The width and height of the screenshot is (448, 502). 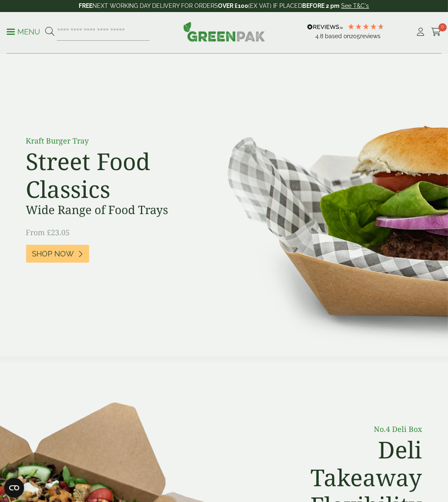 What do you see at coordinates (320, 36) in the screenshot?
I see `span: 4.8` at bounding box center [320, 36].